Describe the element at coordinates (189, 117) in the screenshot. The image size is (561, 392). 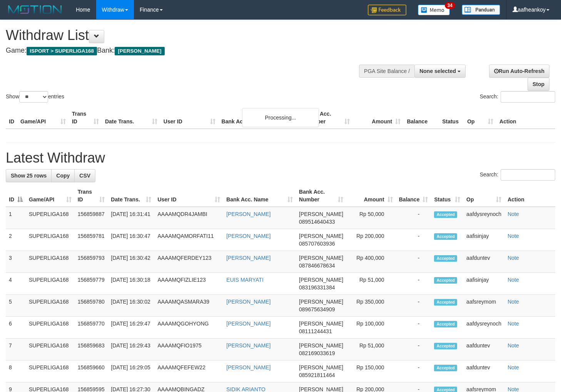
I see `th: User ID` at that location.